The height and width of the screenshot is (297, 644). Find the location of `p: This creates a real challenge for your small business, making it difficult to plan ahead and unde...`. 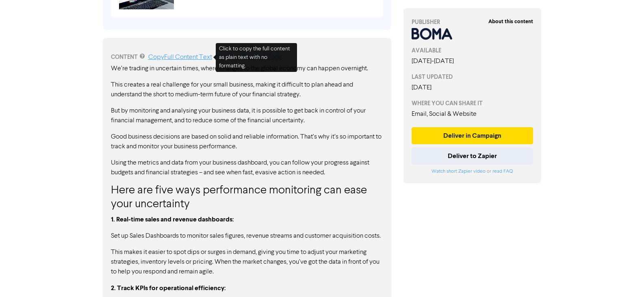

p: This creates a real challenge for your small business, making it difficult to plan ahead and unde... is located at coordinates (247, 90).